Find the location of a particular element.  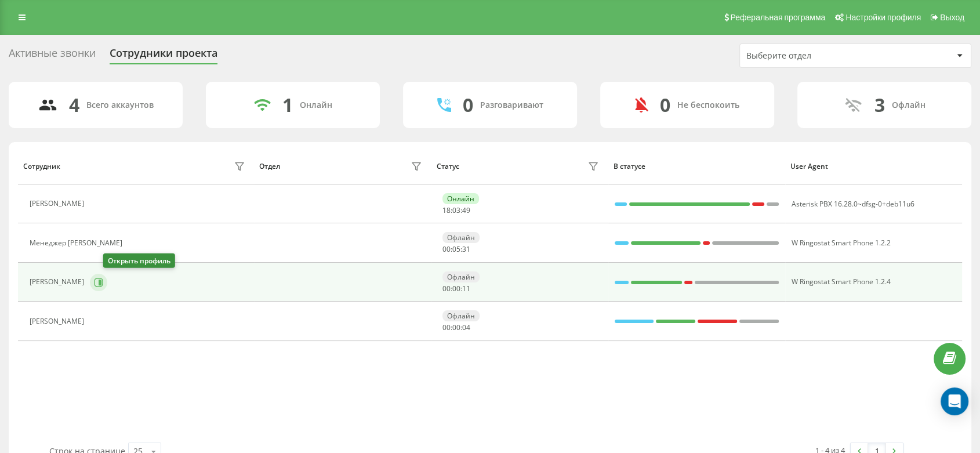

span: Выход is located at coordinates (952, 17).